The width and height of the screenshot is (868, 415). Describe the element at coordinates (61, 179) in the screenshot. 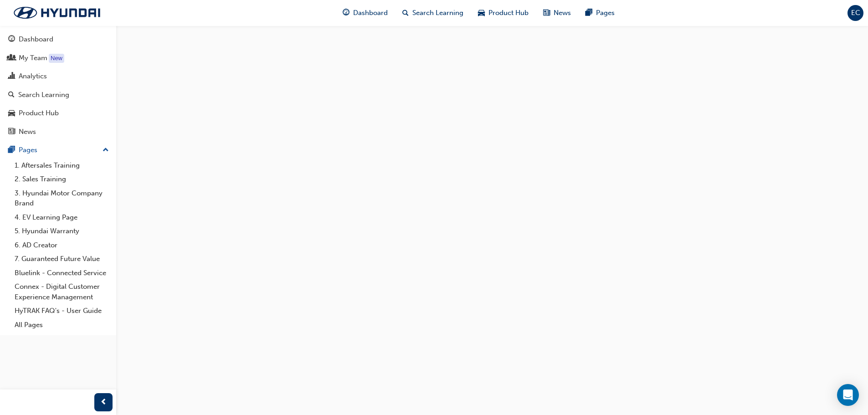

I see `a: 2. Sales Training` at that location.